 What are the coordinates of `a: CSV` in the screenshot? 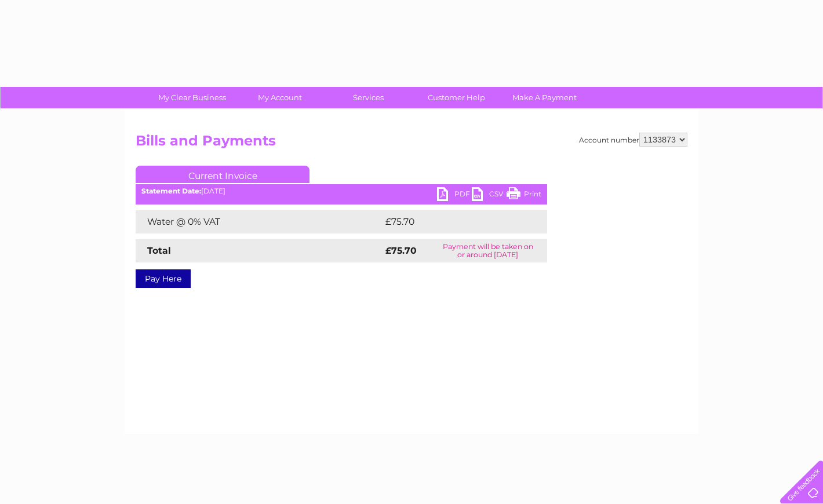 It's located at (489, 195).